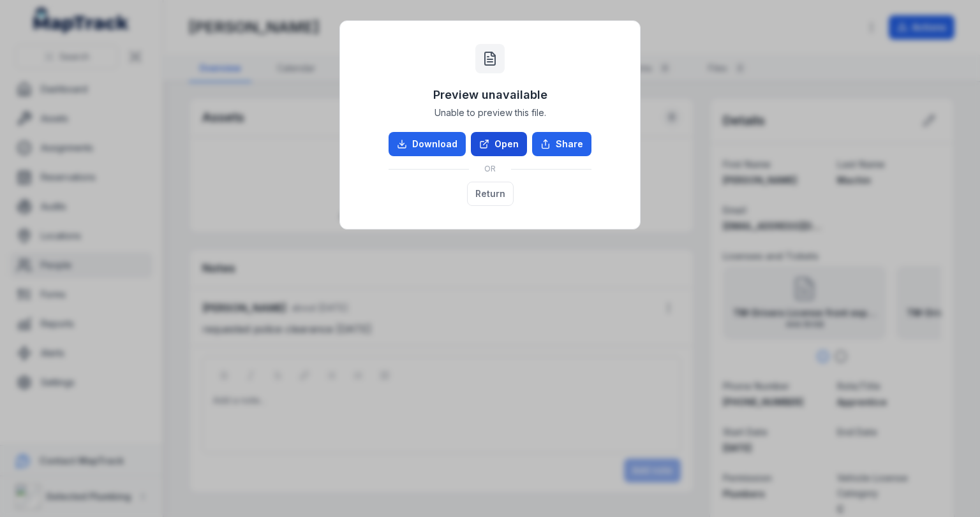 The image size is (980, 517). I want to click on a: Open, so click(499, 144).